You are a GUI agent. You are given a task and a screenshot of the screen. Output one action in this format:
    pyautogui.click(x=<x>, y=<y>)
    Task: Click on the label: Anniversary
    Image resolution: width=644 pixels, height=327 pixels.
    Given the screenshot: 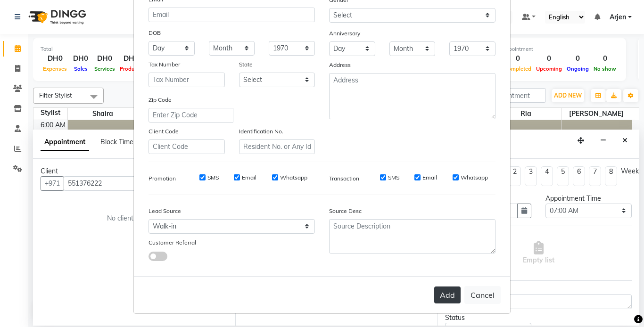 What is the action you would take?
    pyautogui.click(x=345, y=33)
    